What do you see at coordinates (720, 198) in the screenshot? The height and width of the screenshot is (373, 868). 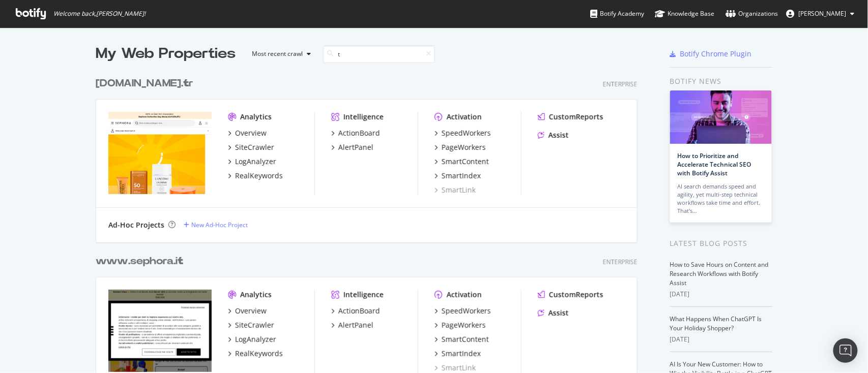 I see `div: AI search demands speed and agility, yet multi-step technical workflows take time and effort. Tha...` at bounding box center [720, 198].